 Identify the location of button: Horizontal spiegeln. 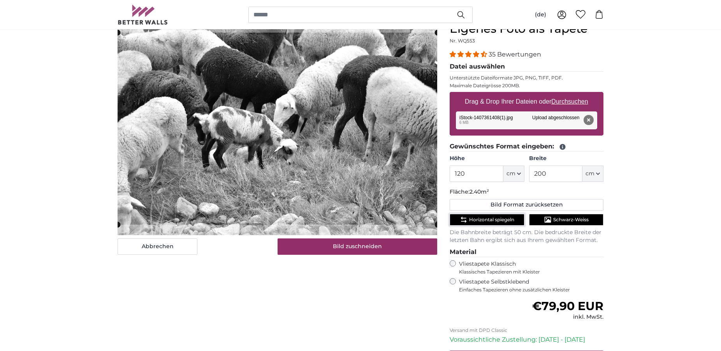
(486, 220).